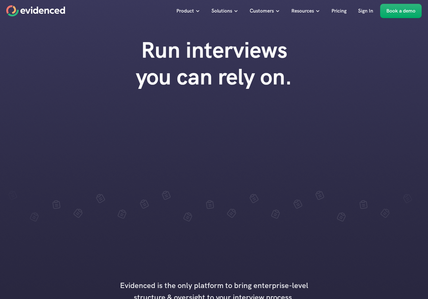  I want to click on p: Solutions, so click(222, 11).